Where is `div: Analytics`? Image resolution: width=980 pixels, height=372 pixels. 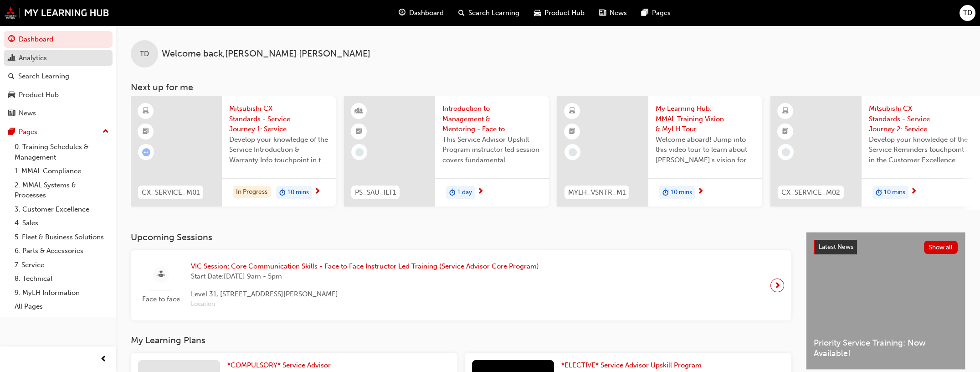 div: Analytics is located at coordinates (33, 58).